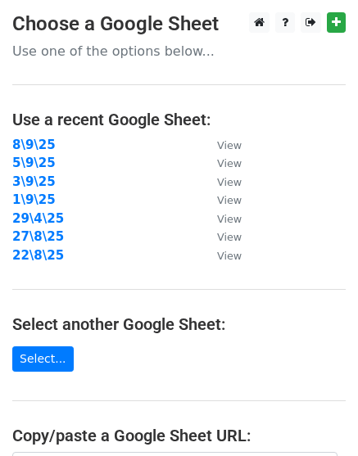 The height and width of the screenshot is (456, 358). Describe the element at coordinates (38, 237) in the screenshot. I see `strong: 27\8\25` at that location.